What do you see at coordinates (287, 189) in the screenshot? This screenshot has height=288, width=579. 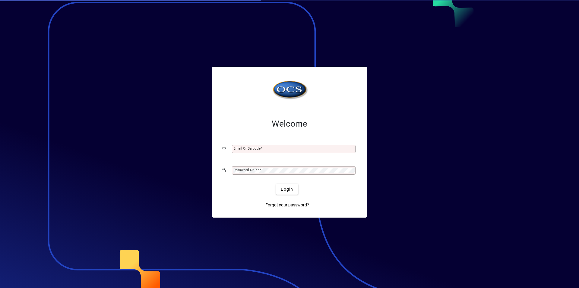 I see `span: Login` at bounding box center [287, 189].